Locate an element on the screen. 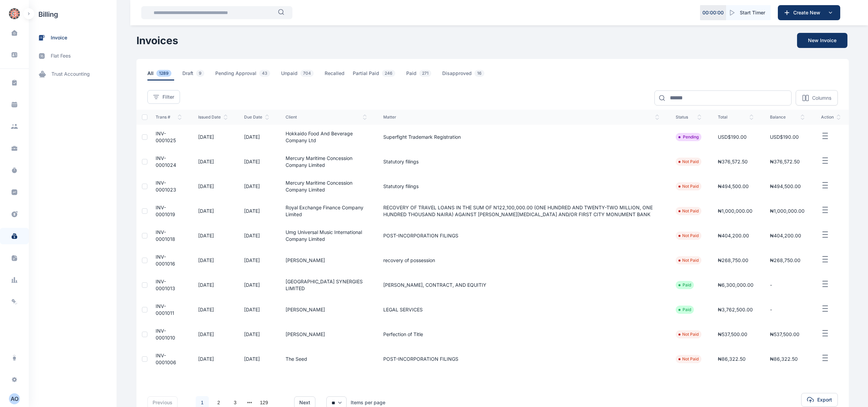  h1: Invoices is located at coordinates (158, 41).